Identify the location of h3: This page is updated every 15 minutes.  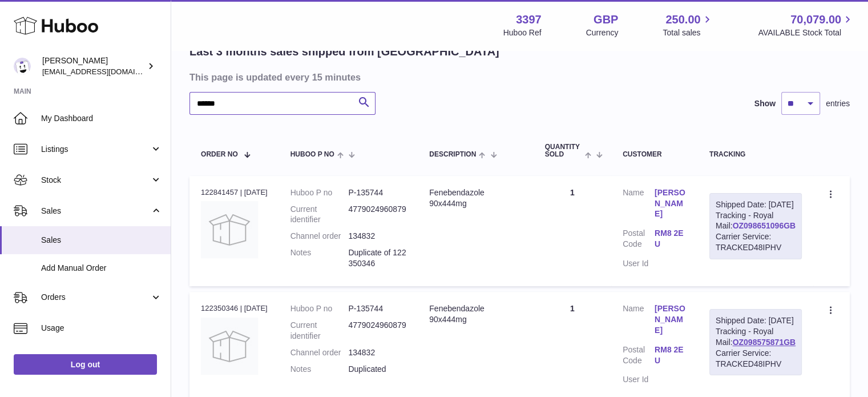
(518, 77).